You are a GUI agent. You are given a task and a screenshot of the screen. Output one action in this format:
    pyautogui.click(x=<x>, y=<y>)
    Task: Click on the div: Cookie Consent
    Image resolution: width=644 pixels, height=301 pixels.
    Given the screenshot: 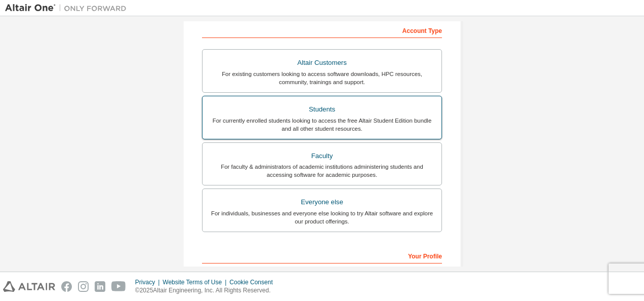 What is the action you would take?
    pyautogui.click(x=254, y=282)
    